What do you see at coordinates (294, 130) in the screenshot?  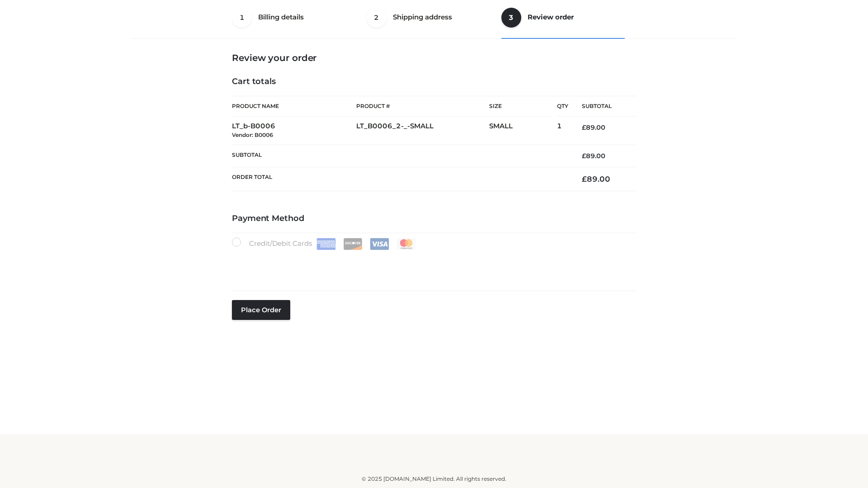 I see `td: LT_b-B0006` at bounding box center [294, 130].